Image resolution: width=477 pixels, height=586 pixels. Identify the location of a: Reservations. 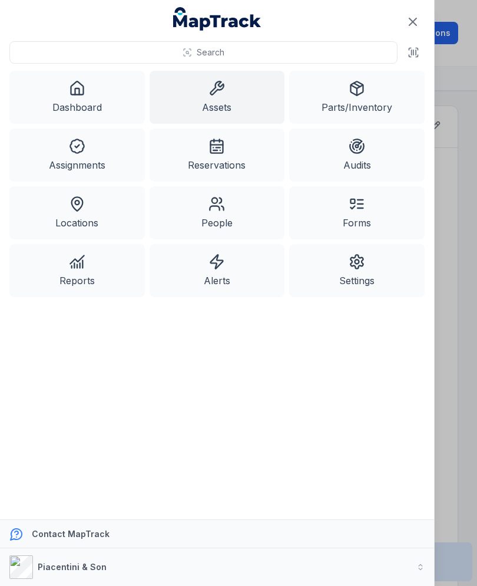
(217, 155).